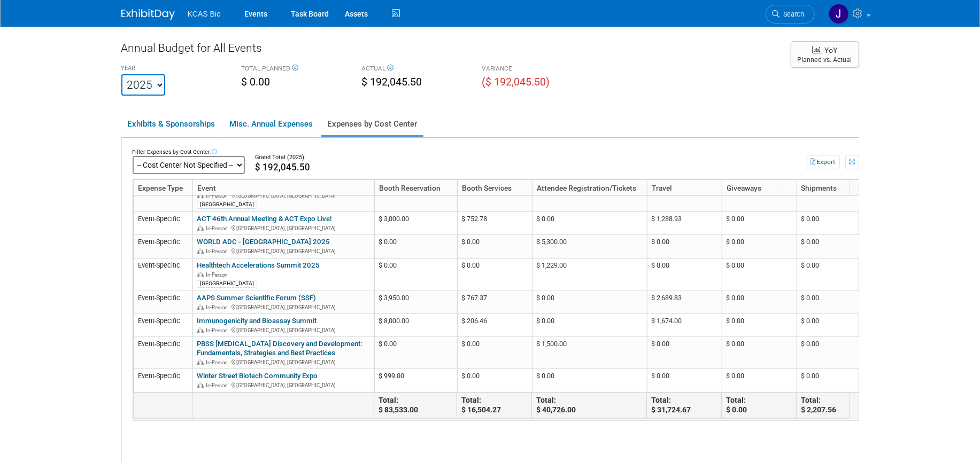  I want to click on div: Grand Total (2025):, so click(508, 157).